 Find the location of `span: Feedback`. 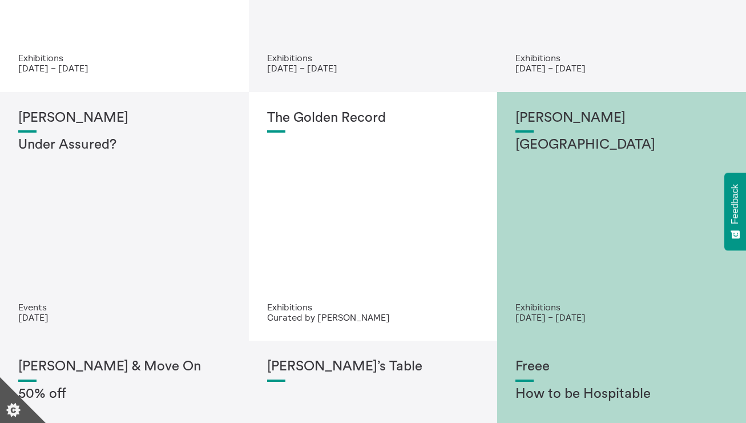

span: Feedback is located at coordinates (736, 204).